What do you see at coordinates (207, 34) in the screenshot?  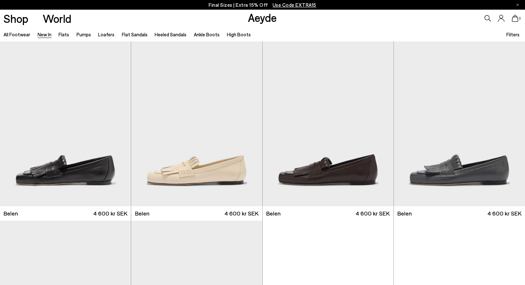 I see `a: Ankle Boots` at bounding box center [207, 34].